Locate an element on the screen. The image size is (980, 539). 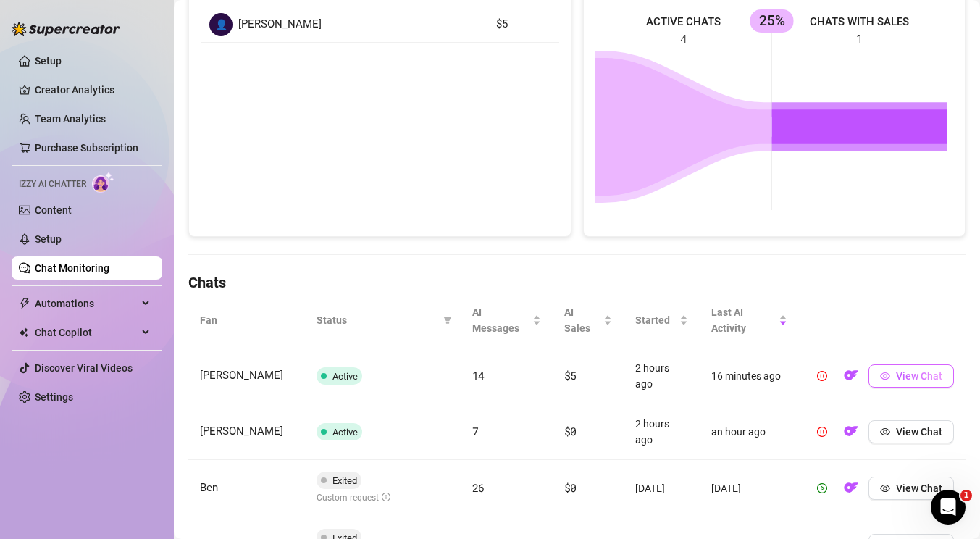
th: Started is located at coordinates (661, 320).